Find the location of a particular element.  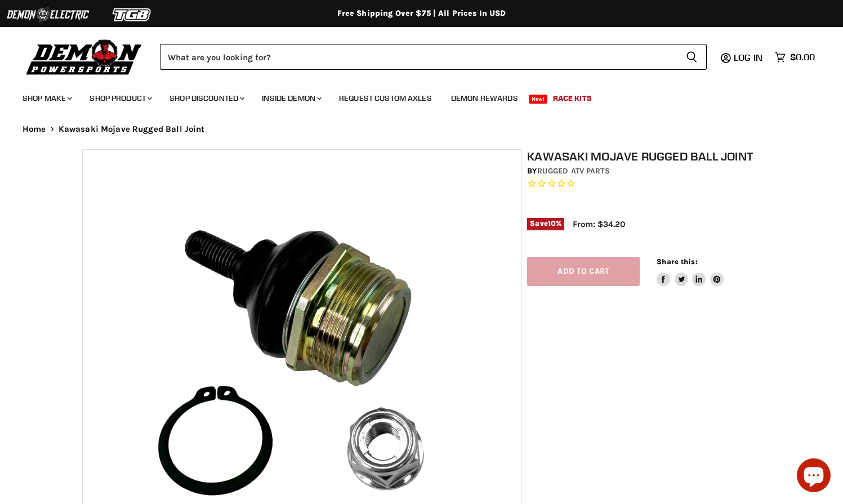

span: Log in is located at coordinates (748, 57).